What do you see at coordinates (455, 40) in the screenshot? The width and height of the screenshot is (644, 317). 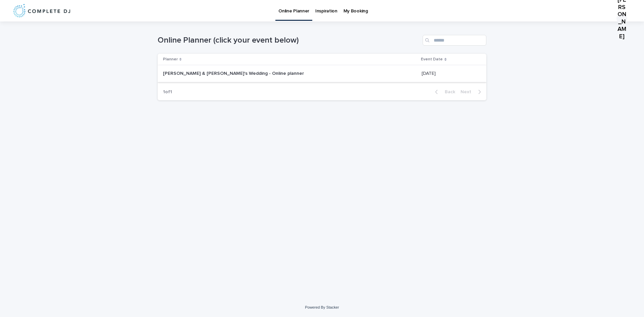 I see `div: Search` at bounding box center [455, 40].